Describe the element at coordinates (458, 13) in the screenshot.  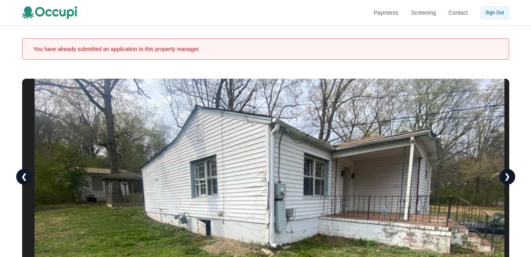
I see `a: Contact` at that location.